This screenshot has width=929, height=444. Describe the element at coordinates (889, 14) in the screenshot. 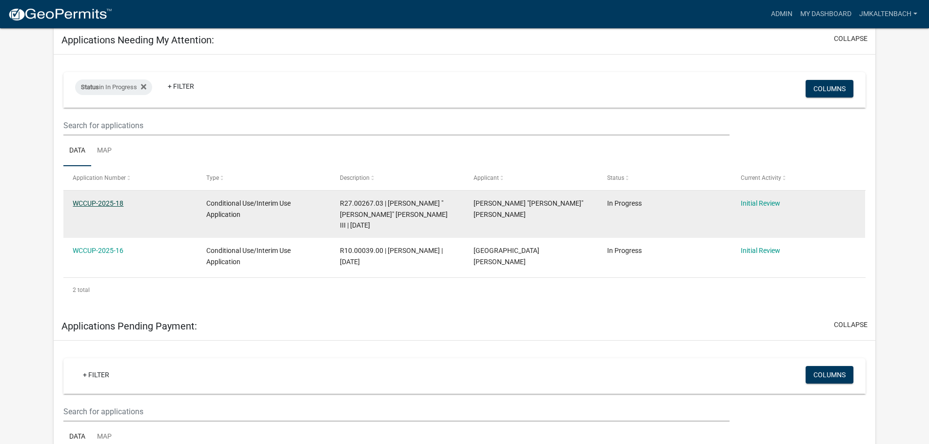

I see `a: jmkaltenbach` at that location.